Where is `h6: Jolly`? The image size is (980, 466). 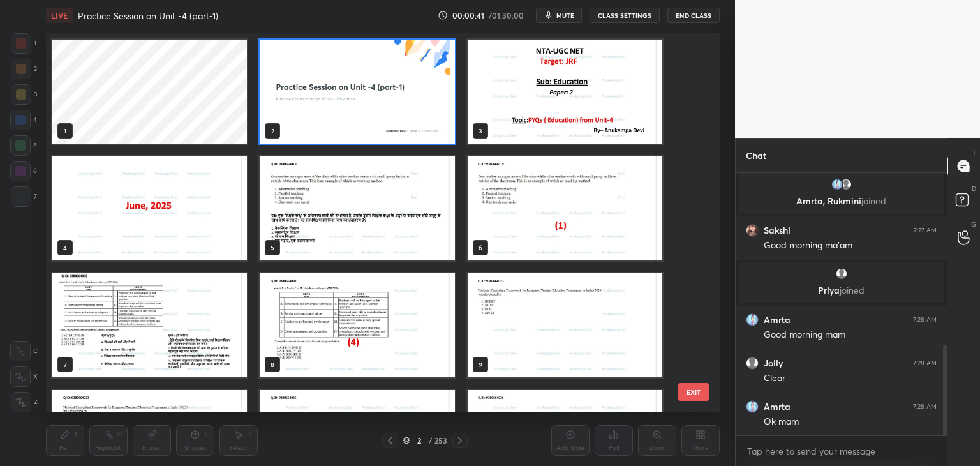
h6: Jolly is located at coordinates (773, 363).